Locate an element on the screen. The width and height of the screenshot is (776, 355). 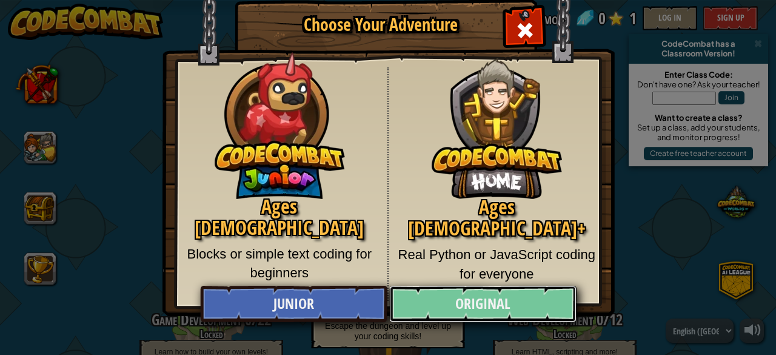
a: Original is located at coordinates (483, 304).